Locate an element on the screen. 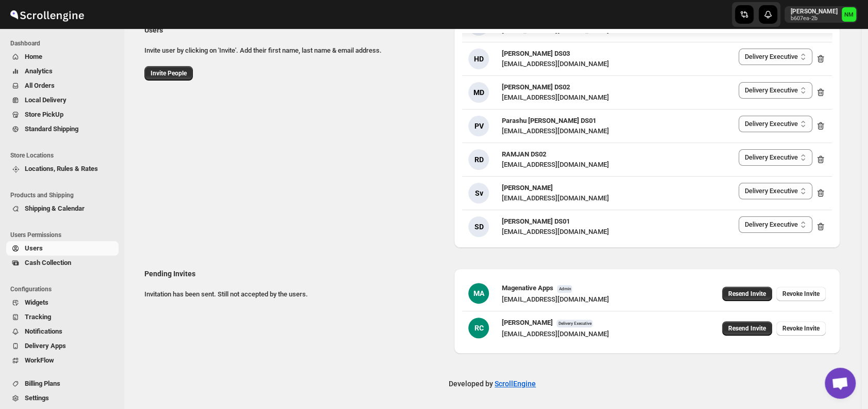 This screenshot has height=409, width=868. div: MD is located at coordinates (479, 92).